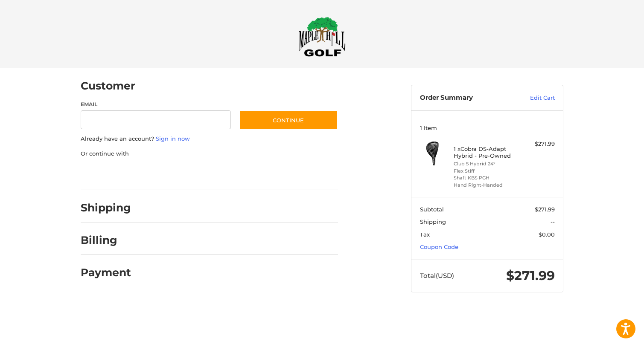  I want to click on a: Coupon Code, so click(439, 247).